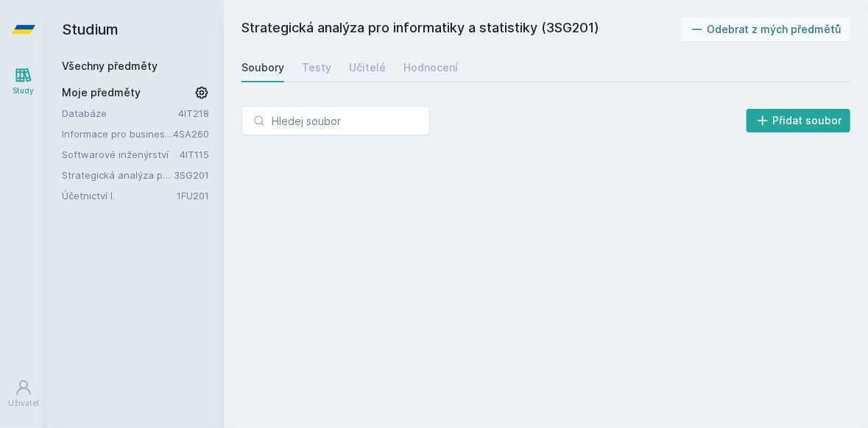  What do you see at coordinates (431, 68) in the screenshot?
I see `div: Hodnocení` at bounding box center [431, 68].